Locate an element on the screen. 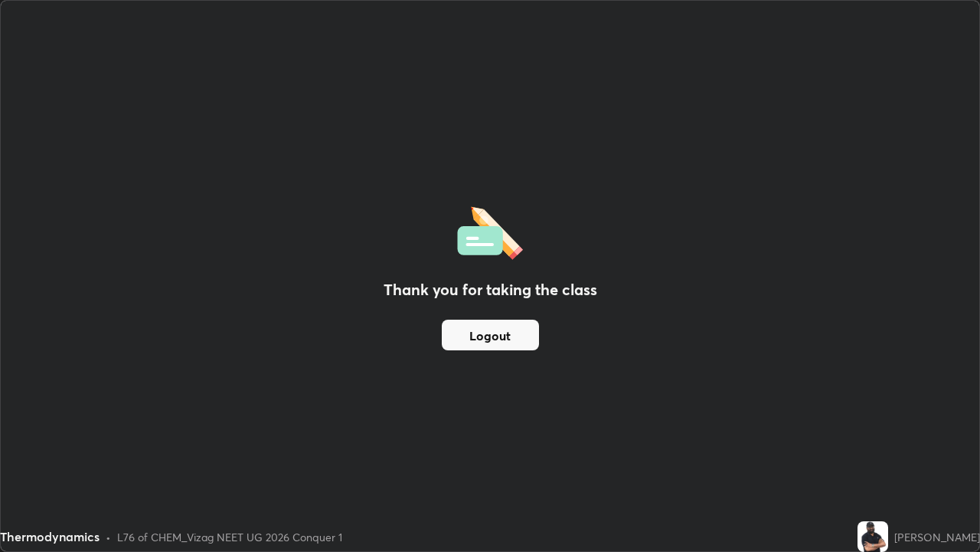 The width and height of the screenshot is (980, 552). h2: Thank you for taking the class is located at coordinates (490, 290).